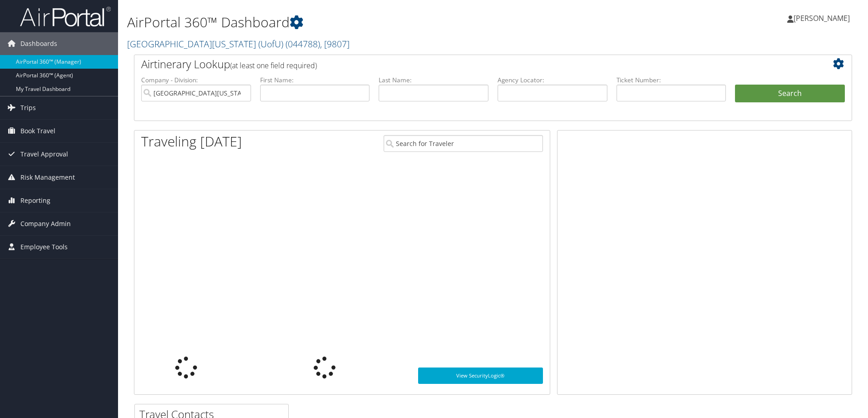  What do you see at coordinates (38, 44) in the screenshot?
I see `span: Dashboards` at bounding box center [38, 44].